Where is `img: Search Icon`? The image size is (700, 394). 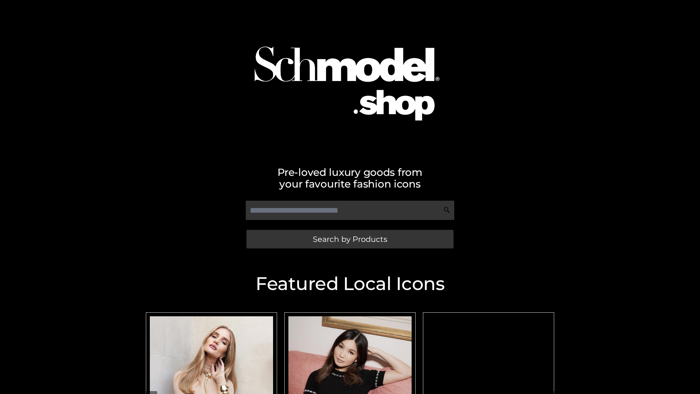 img: Search Icon is located at coordinates (447, 210).